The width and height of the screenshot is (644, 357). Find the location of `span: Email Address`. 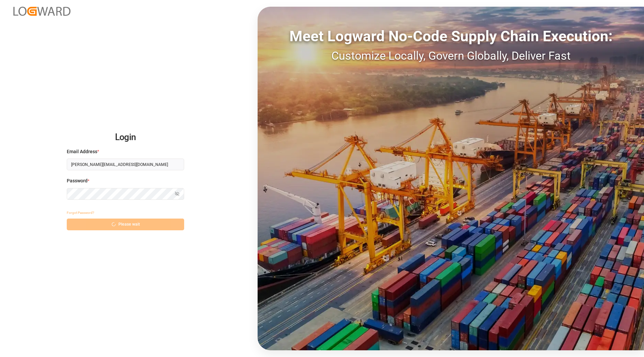

span: Email Address is located at coordinates (82, 151).